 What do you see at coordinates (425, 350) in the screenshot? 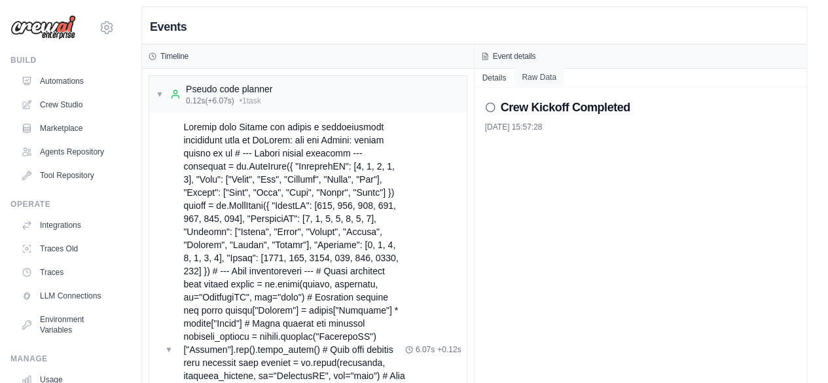
I see `span: 6.07s` at bounding box center [425, 350].